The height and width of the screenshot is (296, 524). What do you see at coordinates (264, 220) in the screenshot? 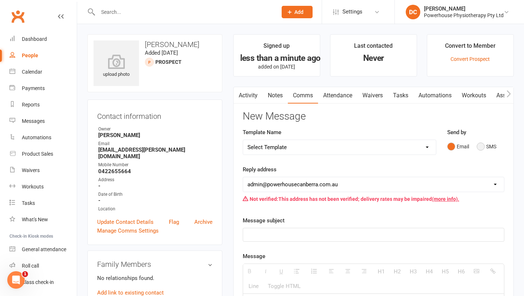
I see `label: Message subject` at bounding box center [264, 220].